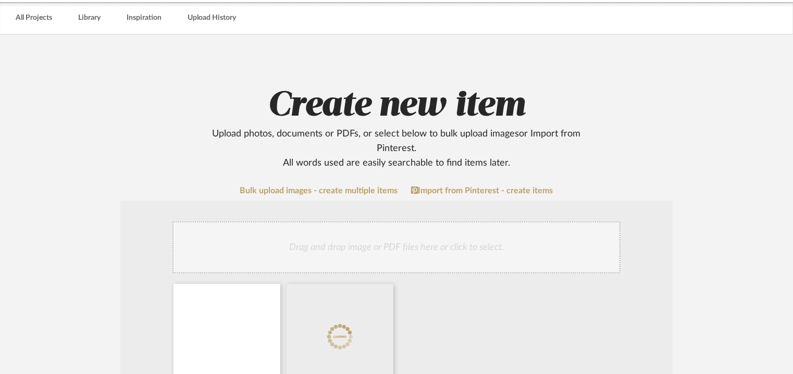 Image resolution: width=793 pixels, height=374 pixels. What do you see at coordinates (89, 18) in the screenshot?
I see `a: Library` at bounding box center [89, 18].